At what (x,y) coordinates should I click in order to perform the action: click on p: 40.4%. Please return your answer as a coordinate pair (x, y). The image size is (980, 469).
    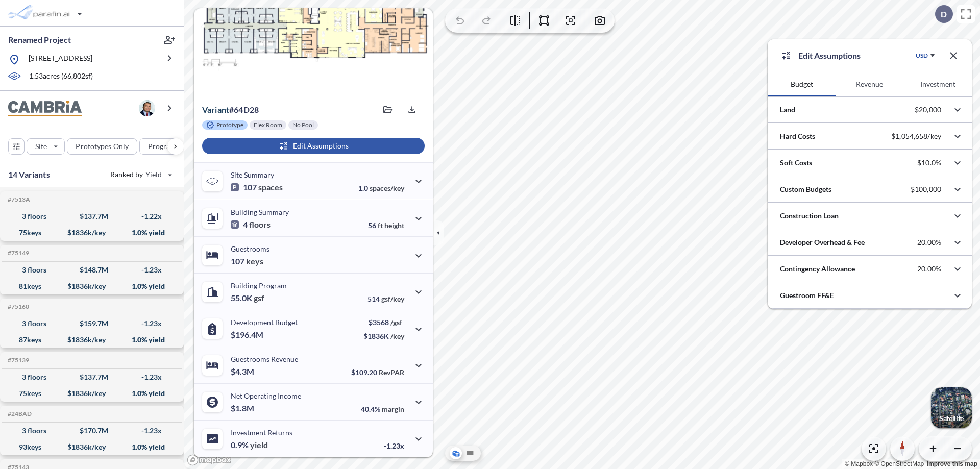
    Looking at the image, I should click on (382, 408).